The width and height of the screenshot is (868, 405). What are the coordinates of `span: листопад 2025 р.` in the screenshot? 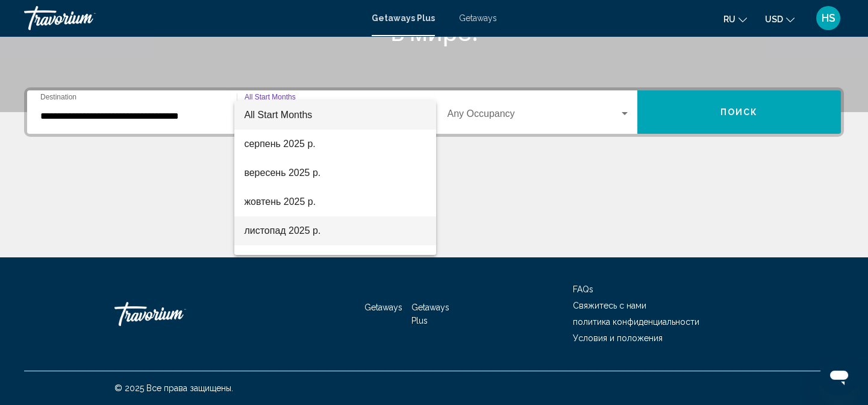 It's located at (335, 231).